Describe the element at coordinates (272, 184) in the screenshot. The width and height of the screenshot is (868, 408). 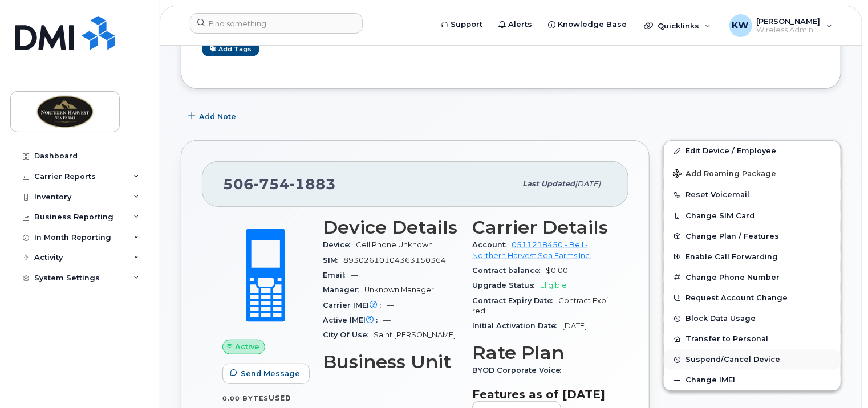
I see `span: 754` at that location.